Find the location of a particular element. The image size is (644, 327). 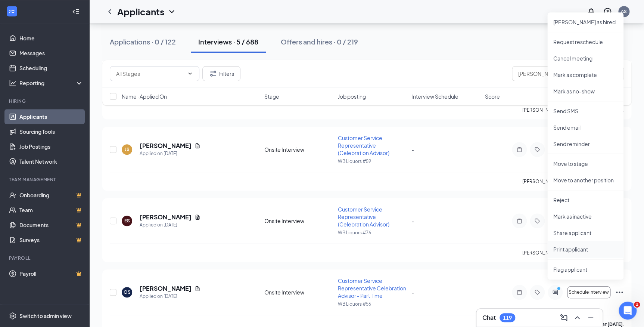

a: ChevronLeft is located at coordinates (110, 12).